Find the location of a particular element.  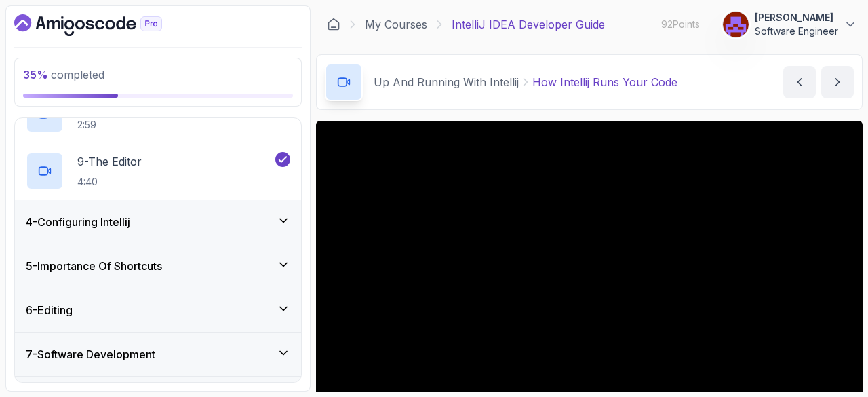

button: 4-Configuring Intellij is located at coordinates (158, 222).